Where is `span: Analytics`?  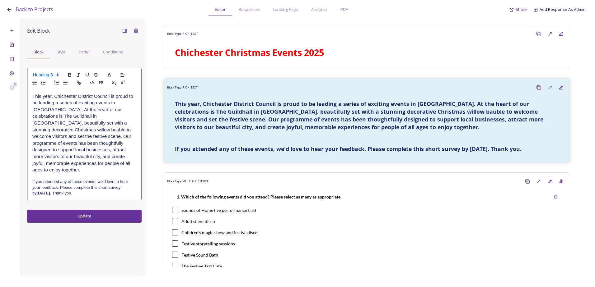 span: Analytics is located at coordinates (319, 9).